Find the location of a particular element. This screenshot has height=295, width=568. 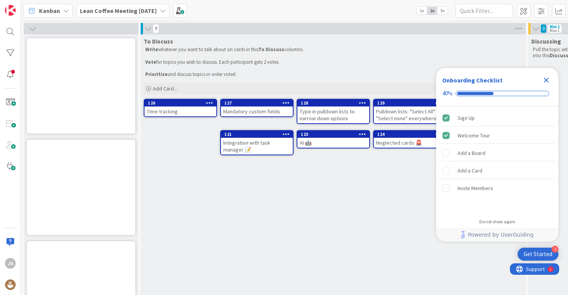

input: Quick Filter... is located at coordinates (484, 11).